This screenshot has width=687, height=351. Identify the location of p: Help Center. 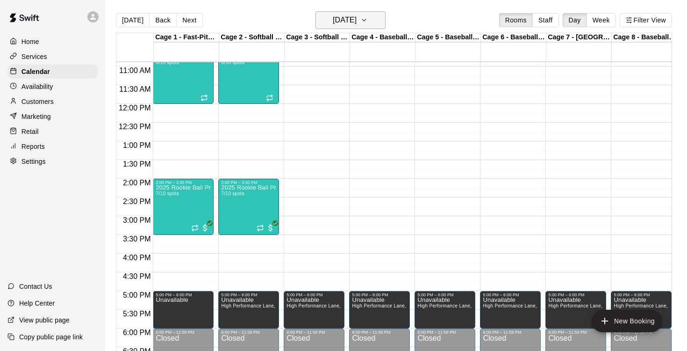
(37, 303).